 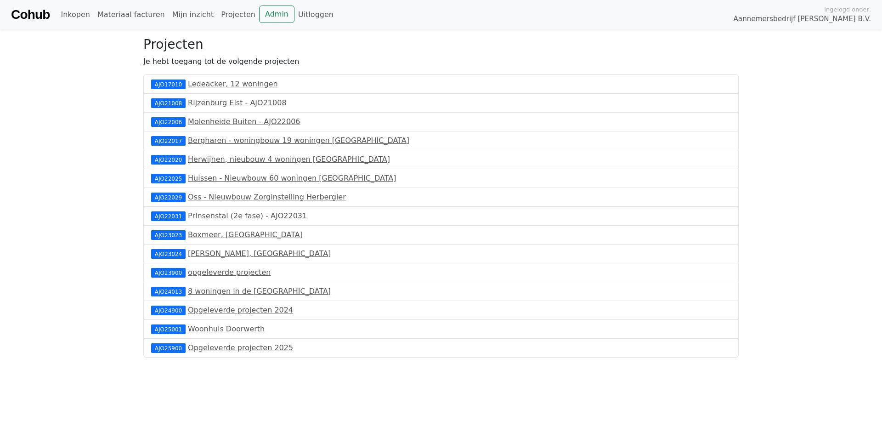 What do you see at coordinates (30, 15) in the screenshot?
I see `a: Cohub` at bounding box center [30, 15].